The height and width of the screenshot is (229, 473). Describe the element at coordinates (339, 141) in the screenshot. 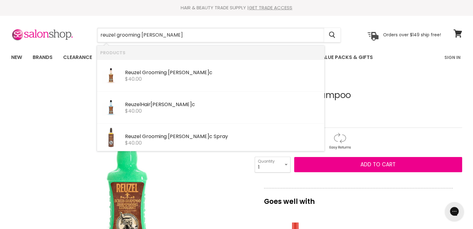

I see `img: returns.gif` at that location.